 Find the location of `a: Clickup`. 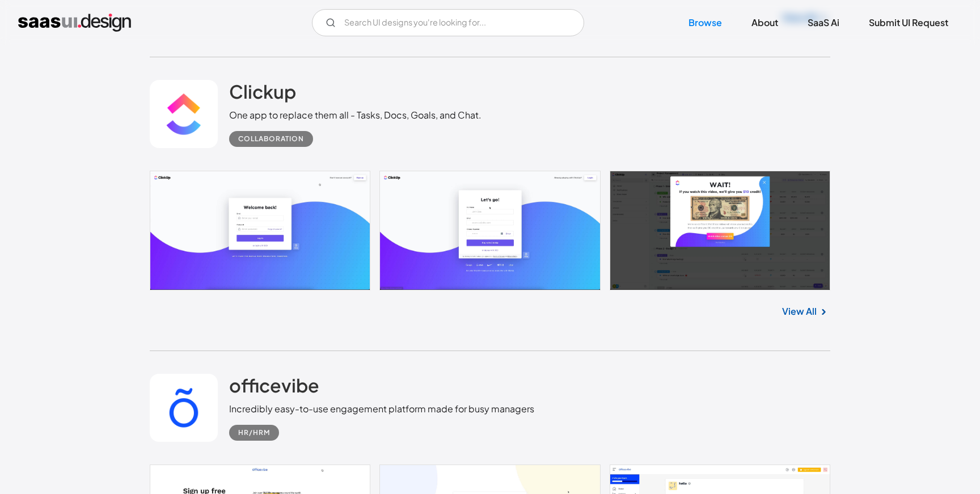

a: Clickup is located at coordinates (262, 94).